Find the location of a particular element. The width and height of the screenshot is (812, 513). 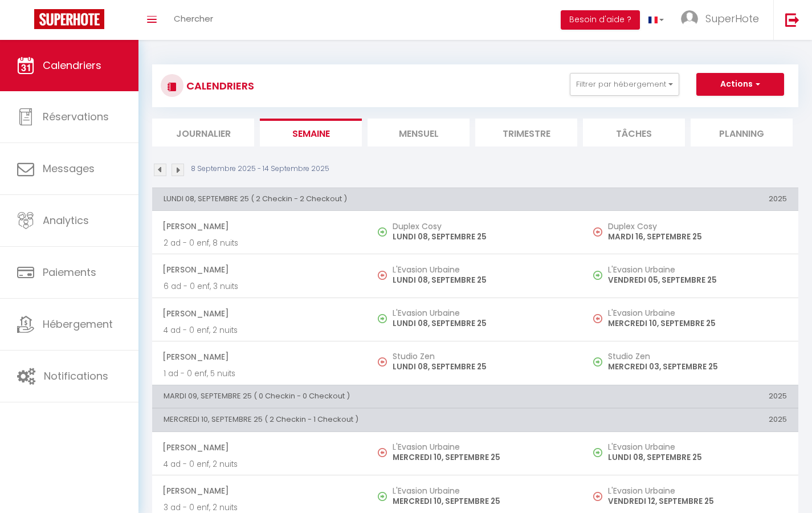

p: 6 ad - 0 enf, 3 nuits is located at coordinates (260, 286).